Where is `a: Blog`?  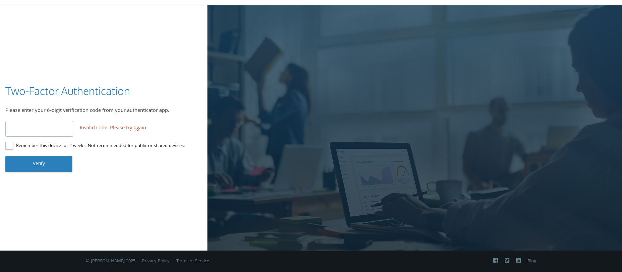
a: Blog is located at coordinates (532, 262).